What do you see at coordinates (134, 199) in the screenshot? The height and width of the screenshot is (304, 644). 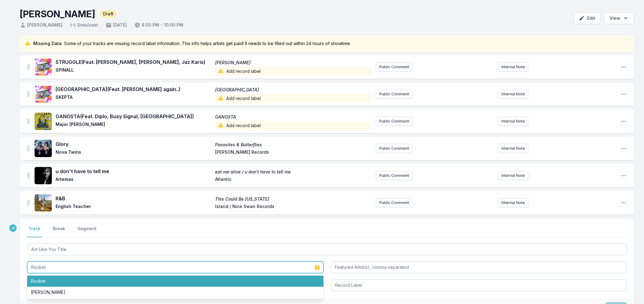 I see `span: R&B` at bounding box center [134, 199].